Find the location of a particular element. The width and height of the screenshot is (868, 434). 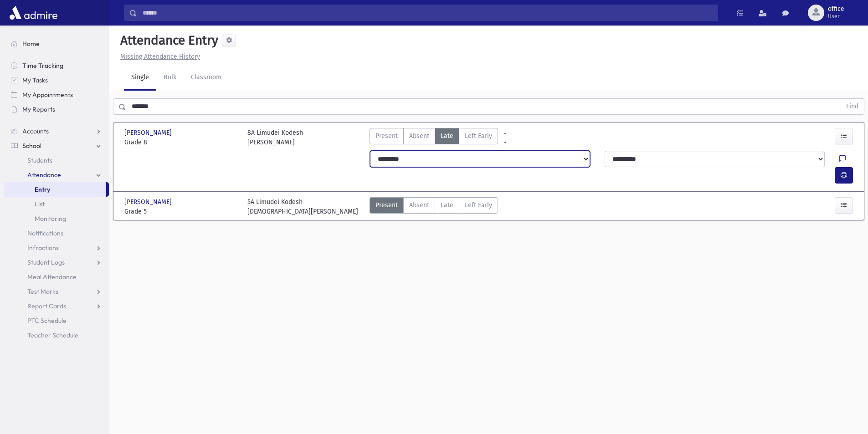

span: Grade 8 is located at coordinates (182, 142).